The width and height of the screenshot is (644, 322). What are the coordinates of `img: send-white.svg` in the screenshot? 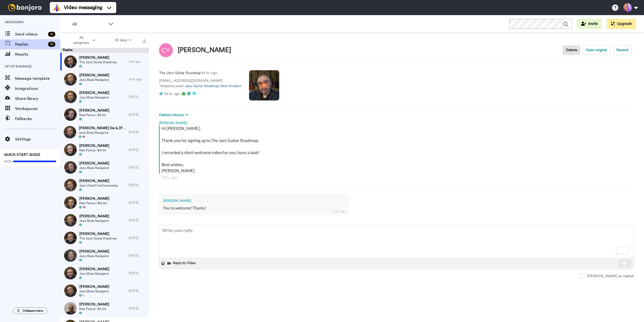 It's located at (625, 263).